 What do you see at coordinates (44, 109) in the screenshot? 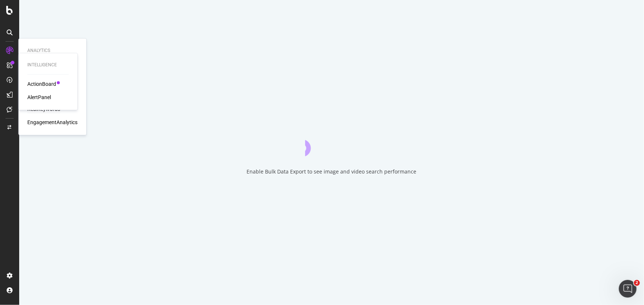
I see `div: RealKeywords` at bounding box center [44, 109].